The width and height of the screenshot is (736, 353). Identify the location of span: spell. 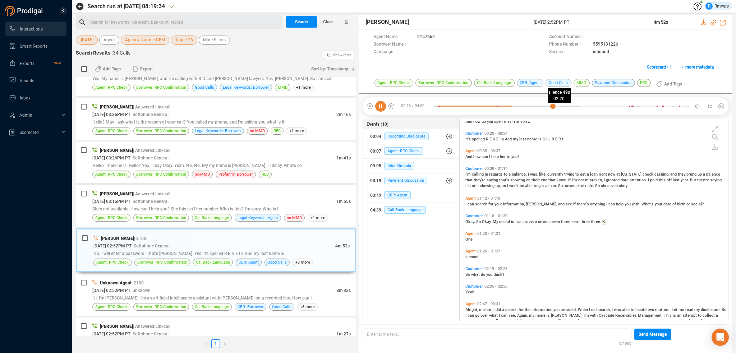
(499, 122).